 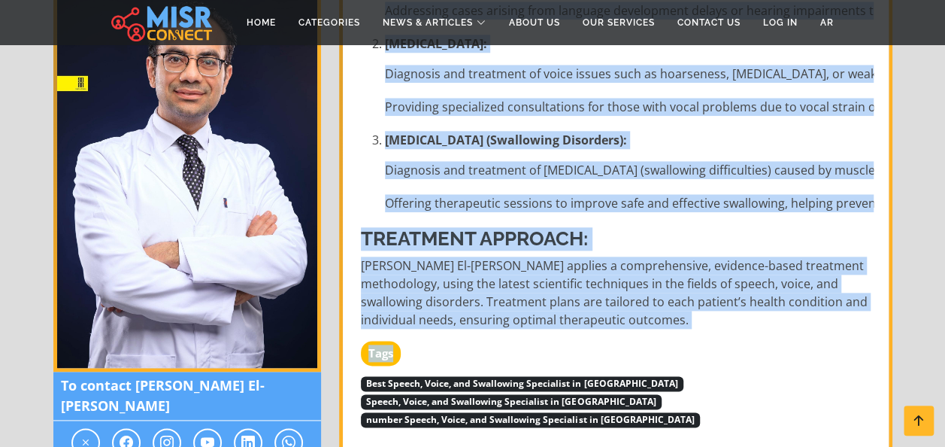 What do you see at coordinates (329, 23) in the screenshot?
I see `a: Categories` at bounding box center [329, 23].